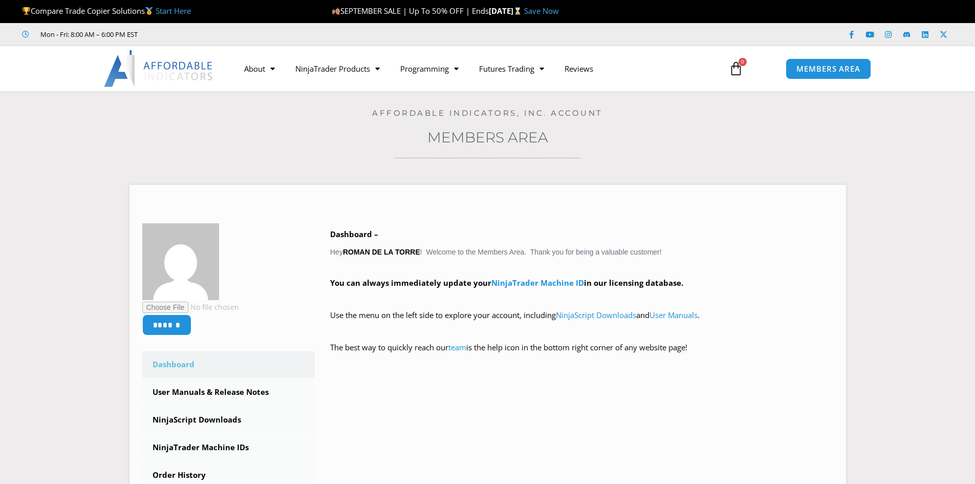 This screenshot has width=975, height=484. I want to click on img: LogoAI | Affordable Indicators – NinjaTrader, so click(159, 69).